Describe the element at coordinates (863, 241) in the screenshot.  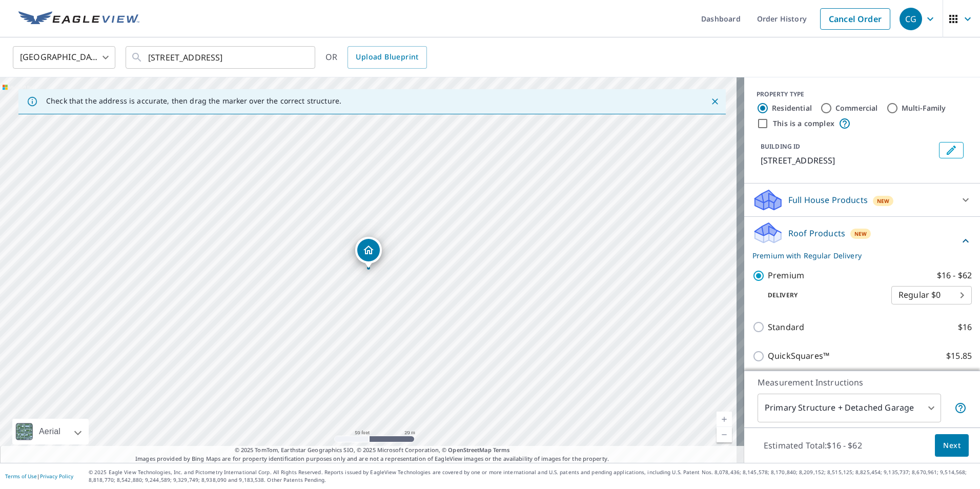
I see `div: Roof ProductsNewPremium with Regular Delivery` at that location.